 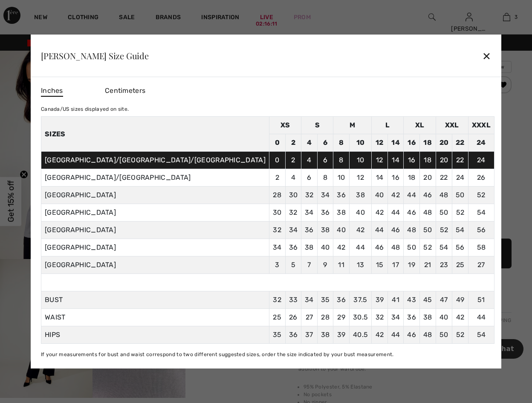 I want to click on span: 42, so click(x=380, y=335).